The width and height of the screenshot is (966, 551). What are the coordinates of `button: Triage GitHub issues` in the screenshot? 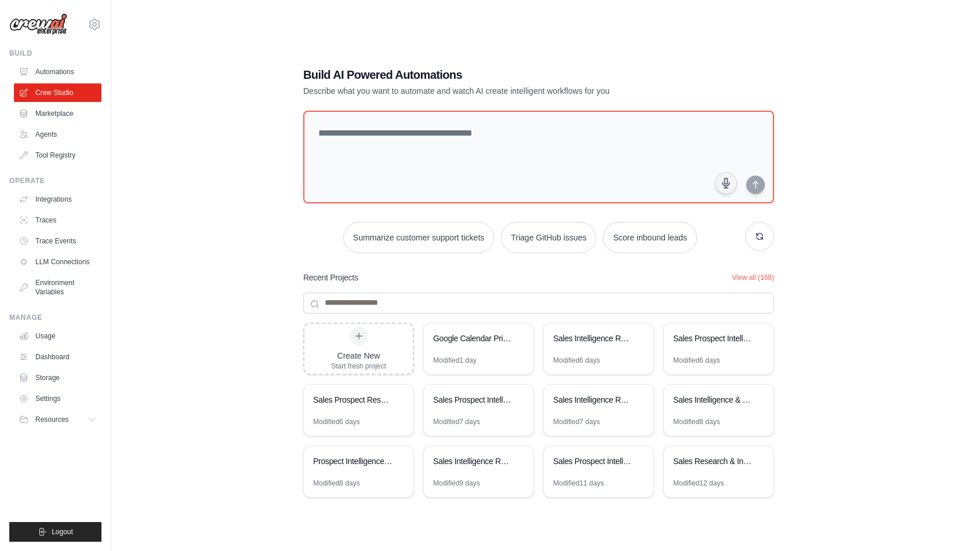 It's located at (548, 238).